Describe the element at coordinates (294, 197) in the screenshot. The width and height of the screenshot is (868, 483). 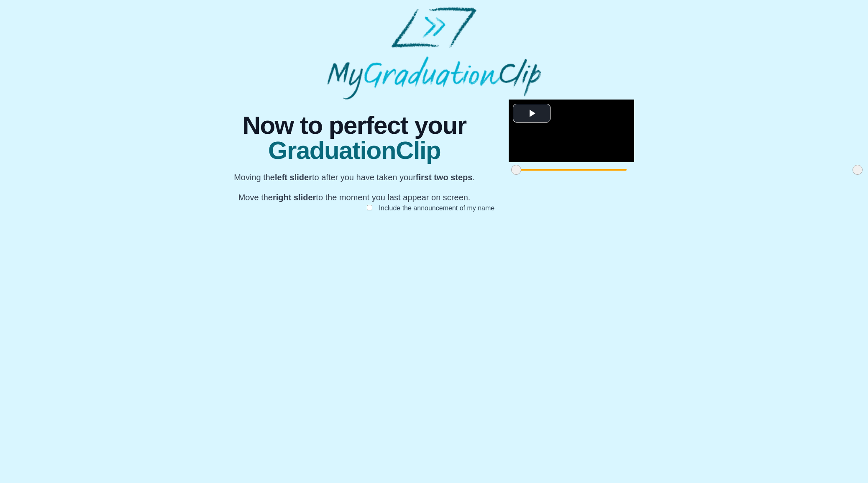
I see `b: right slider` at that location.